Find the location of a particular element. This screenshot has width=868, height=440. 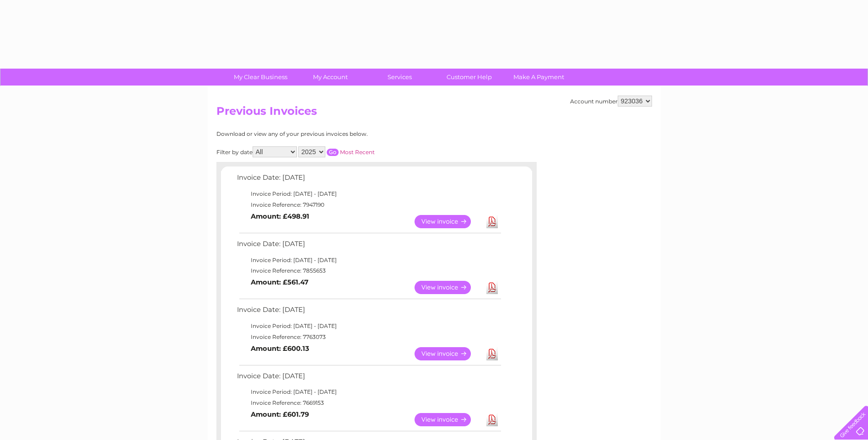

td: Invoice Reference: 7763073 is located at coordinates (368, 337).